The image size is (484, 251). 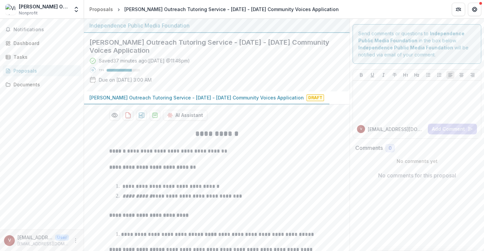 I want to click on span: Draft, so click(x=315, y=98).